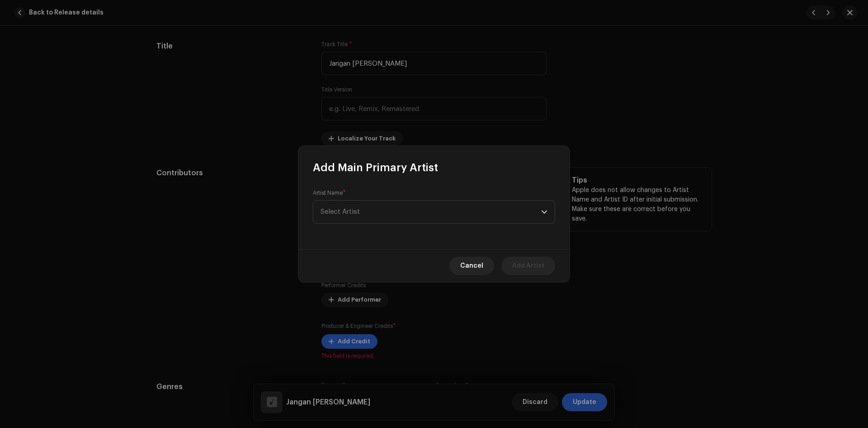  I want to click on button: Cancel, so click(472, 266).